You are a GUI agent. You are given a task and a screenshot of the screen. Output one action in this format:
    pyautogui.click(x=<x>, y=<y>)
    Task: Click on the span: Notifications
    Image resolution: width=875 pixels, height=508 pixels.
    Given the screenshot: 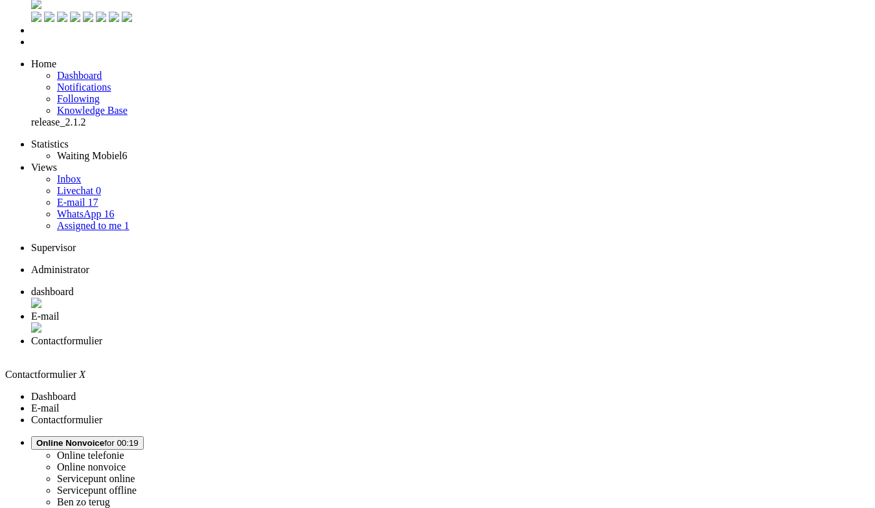 What is the action you would take?
    pyautogui.click(x=84, y=87)
    